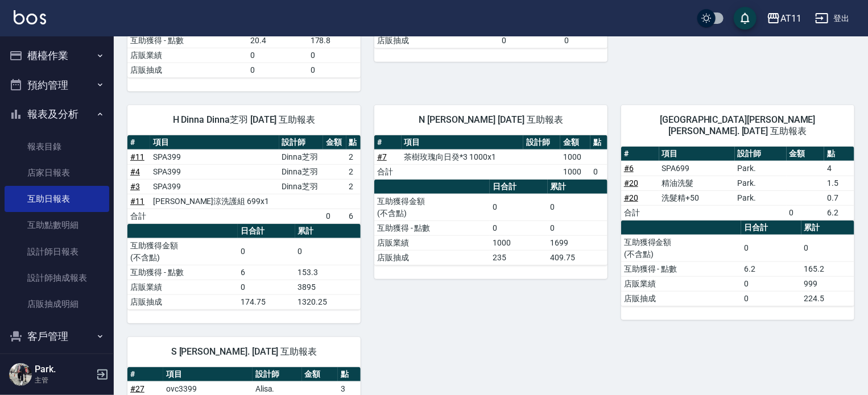 The width and height of the screenshot is (868, 395). Describe the element at coordinates (57, 304) in the screenshot. I see `a: 店販抽成明細` at that location.